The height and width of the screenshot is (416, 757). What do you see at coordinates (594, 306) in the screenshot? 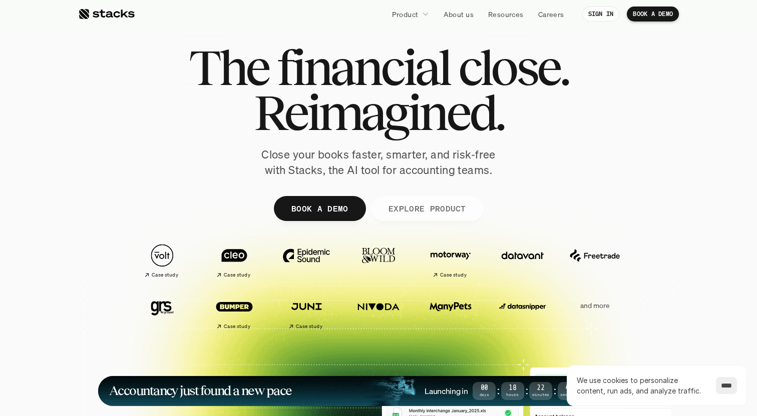
I see `p: and more` at bounding box center [594, 306].